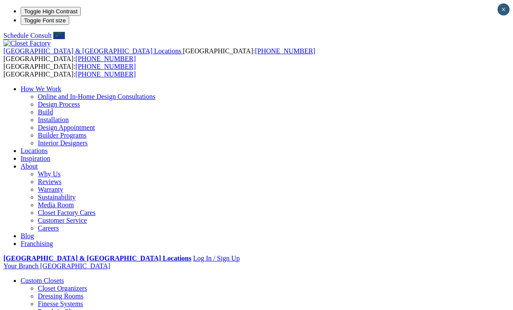 The width and height of the screenshot is (513, 310). Describe the element at coordinates (28, 35) in the screenshot. I see `a: Schedule Consult` at that location.